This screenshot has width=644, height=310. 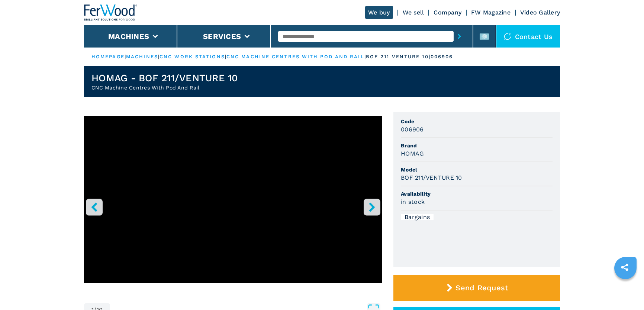 What do you see at coordinates (417, 217) in the screenshot?
I see `div: Bargains` at bounding box center [417, 217].